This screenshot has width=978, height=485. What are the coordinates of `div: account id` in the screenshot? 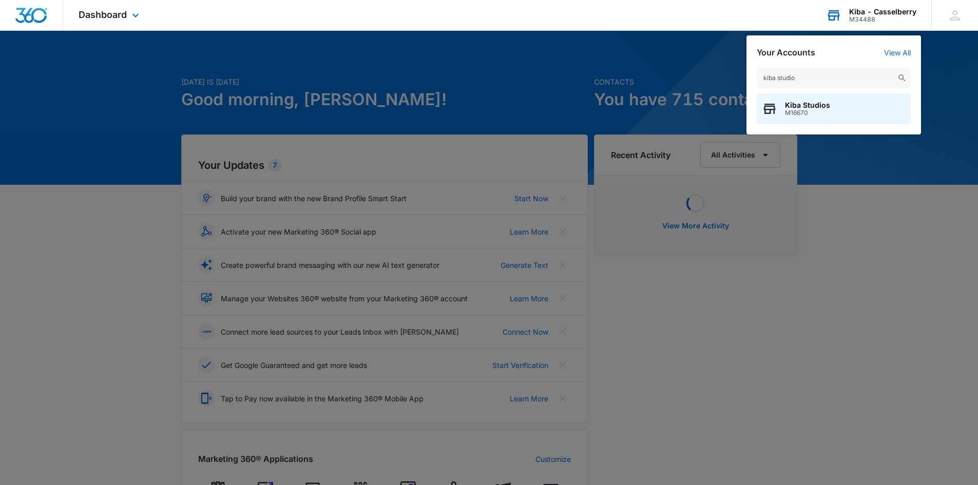 It's located at (883, 20).